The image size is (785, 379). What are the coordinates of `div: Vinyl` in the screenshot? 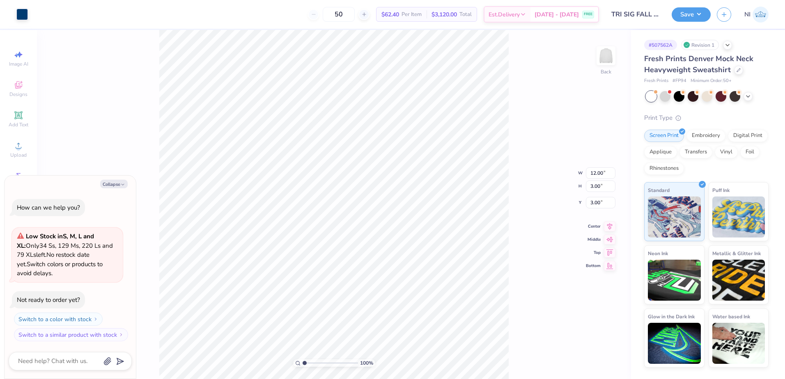 It's located at (727, 152).